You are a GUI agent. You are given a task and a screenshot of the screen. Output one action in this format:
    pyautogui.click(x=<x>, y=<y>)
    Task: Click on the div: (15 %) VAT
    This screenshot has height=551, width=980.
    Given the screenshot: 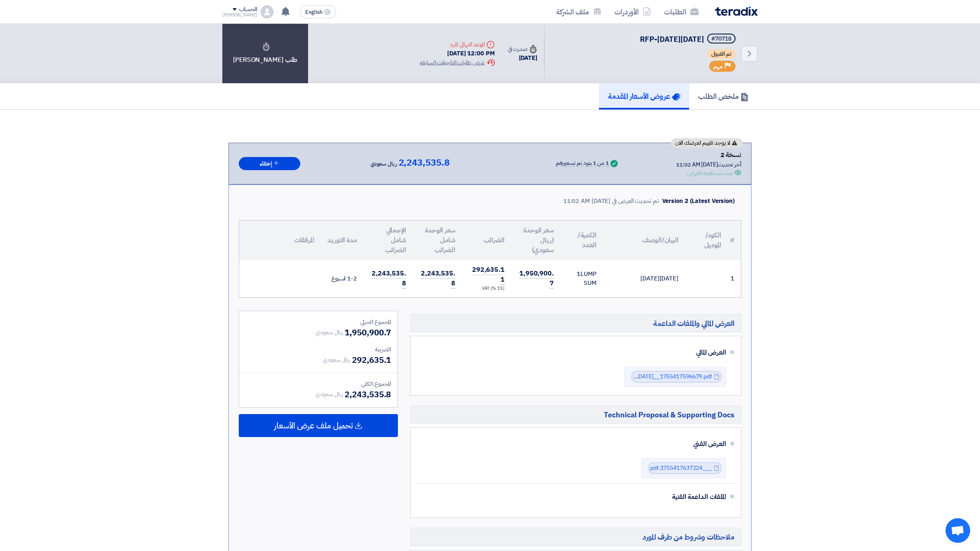 What is the action you would take?
    pyautogui.click(x=487, y=289)
    